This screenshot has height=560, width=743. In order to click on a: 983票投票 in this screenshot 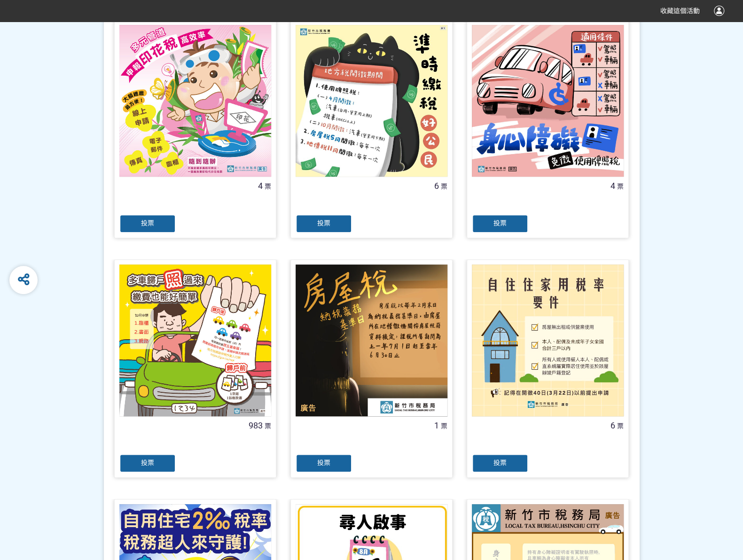, I will do `click(195, 369)`.